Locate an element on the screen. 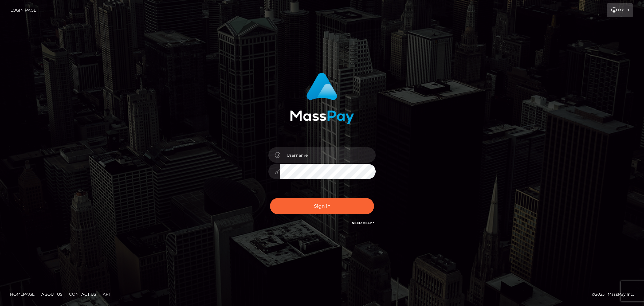 The width and height of the screenshot is (644, 306). a: About Us is located at coordinates (52, 294).